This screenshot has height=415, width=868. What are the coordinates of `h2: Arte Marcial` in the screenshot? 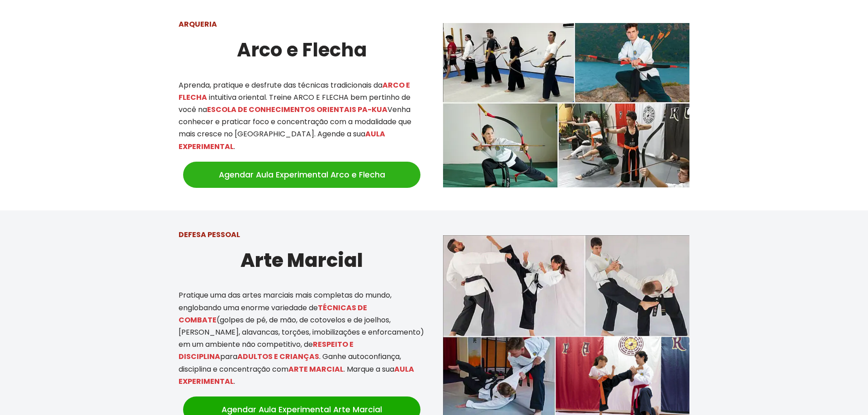 It's located at (302, 261).